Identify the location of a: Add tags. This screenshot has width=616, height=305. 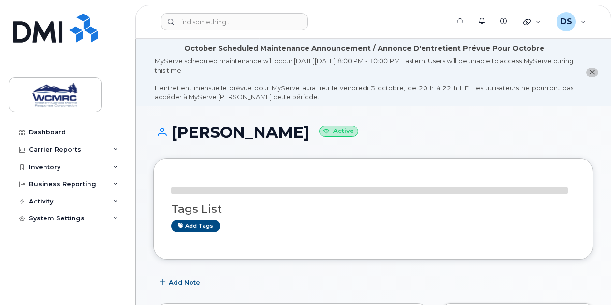
(195, 226).